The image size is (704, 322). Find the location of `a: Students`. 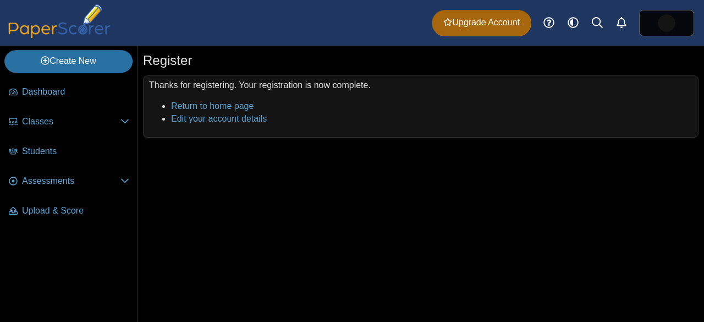

a: Students is located at coordinates (69, 152).